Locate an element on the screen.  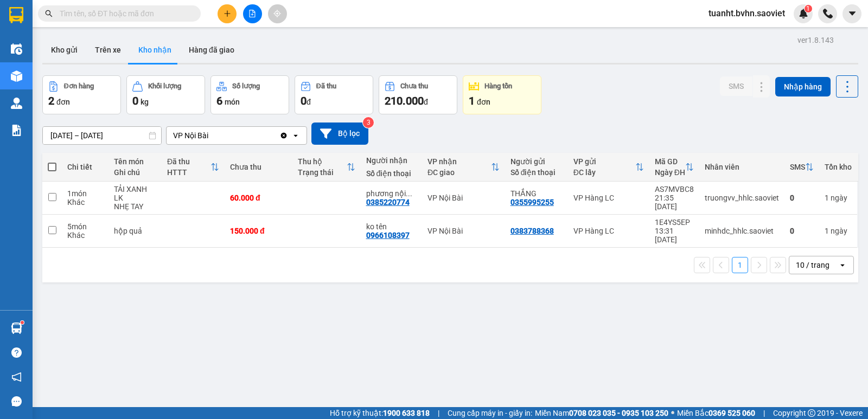
button: Hàng đã giao is located at coordinates (211, 50).